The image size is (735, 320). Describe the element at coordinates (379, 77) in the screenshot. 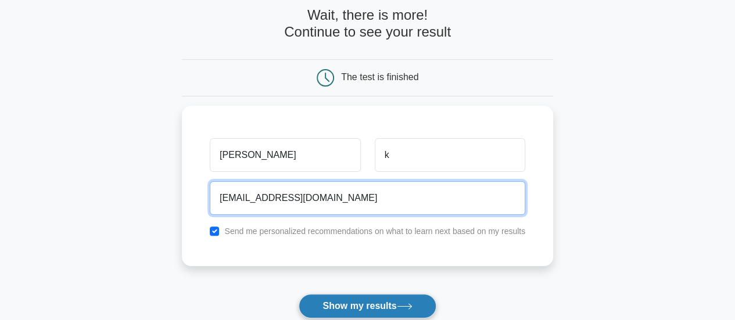

I see `div: The test is finished` at that location.